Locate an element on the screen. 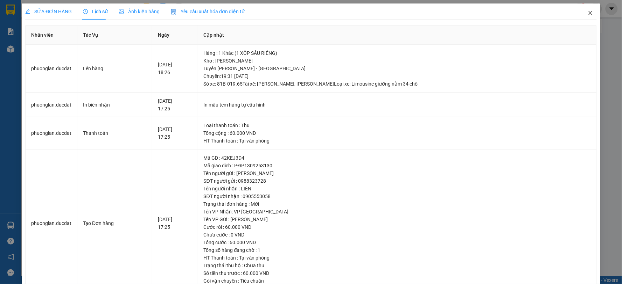 This screenshot has height=284, width=622. th: Nhân viên is located at coordinates (51, 35).